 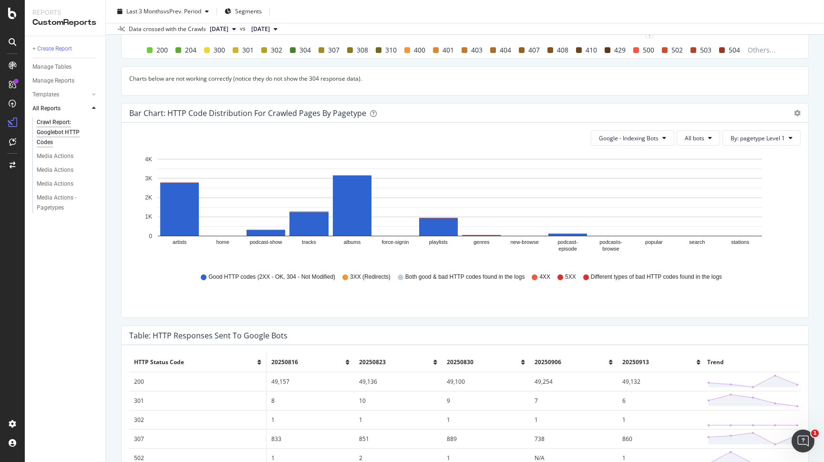 What do you see at coordinates (591, 50) in the screenshot?
I see `span: 410` at bounding box center [591, 50].